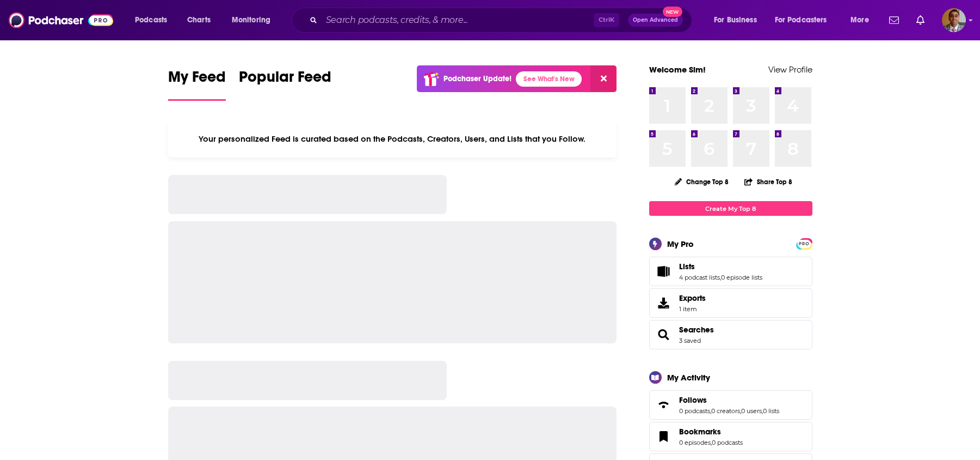 The image size is (980, 460). What do you see at coordinates (860, 20) in the screenshot?
I see `span: More` at bounding box center [860, 20].